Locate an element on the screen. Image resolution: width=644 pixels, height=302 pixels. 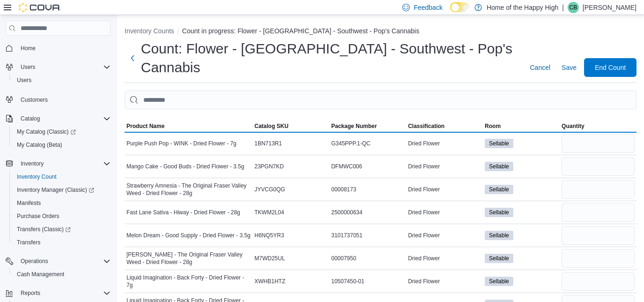
span: Strawberry Amnesia - The Original Fraser Valley Weed - Dried Flower - 28g is located at coordinates (188, 189).